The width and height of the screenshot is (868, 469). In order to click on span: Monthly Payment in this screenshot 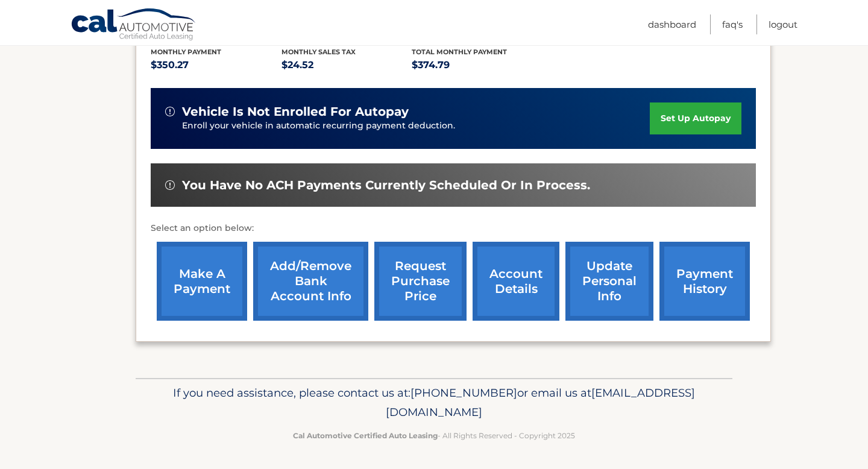, I will do `click(186, 52)`.